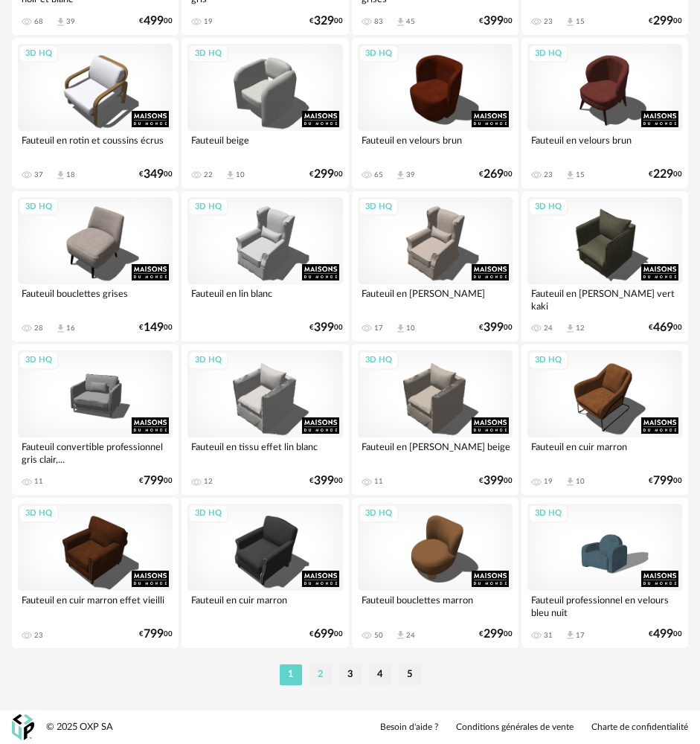 Image resolution: width=700 pixels, height=744 pixels. Describe the element at coordinates (493, 174) in the screenshot. I see `span: 269` at that location.